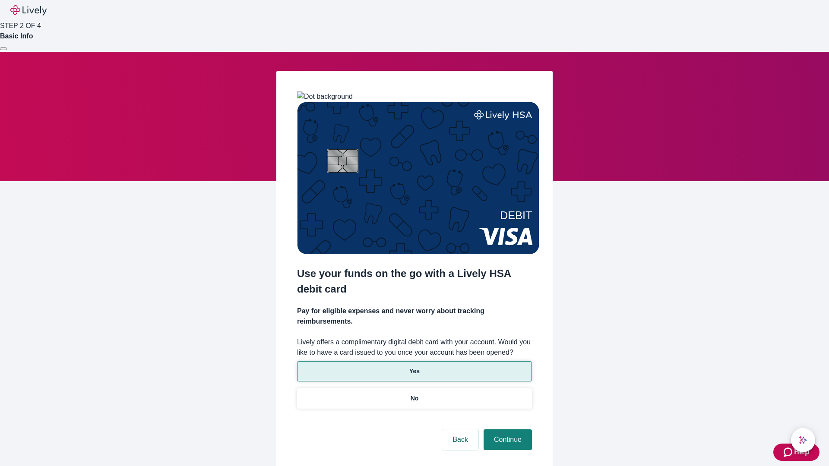 The height and width of the screenshot is (466, 829). What do you see at coordinates (796, 453) in the screenshot?
I see `button: Zendesk support iconHelp` at bounding box center [796, 453].